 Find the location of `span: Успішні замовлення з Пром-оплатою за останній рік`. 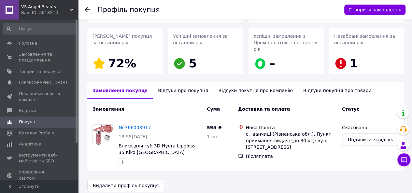

span: Успішні замовлення з Пром-оплатою за останній рік is located at coordinates (286, 43).